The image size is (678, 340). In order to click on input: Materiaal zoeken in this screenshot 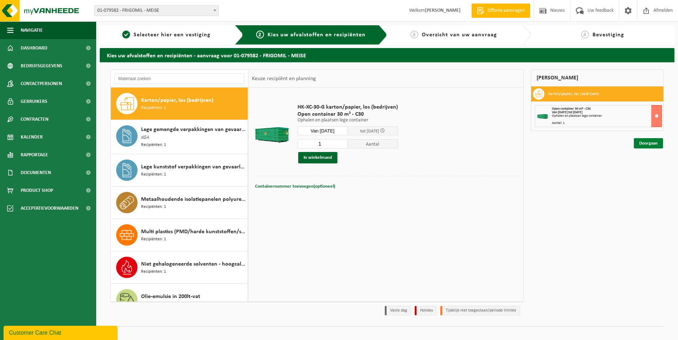, I will do `click(179, 79)`.